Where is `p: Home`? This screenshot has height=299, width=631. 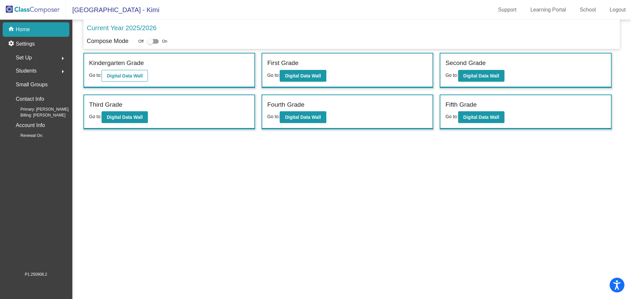 p: Home is located at coordinates (23, 30).